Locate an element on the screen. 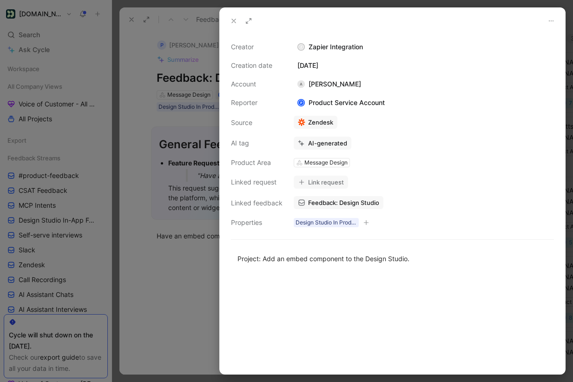 The width and height of the screenshot is (573, 382). div: Creation date is located at coordinates (256, 65).